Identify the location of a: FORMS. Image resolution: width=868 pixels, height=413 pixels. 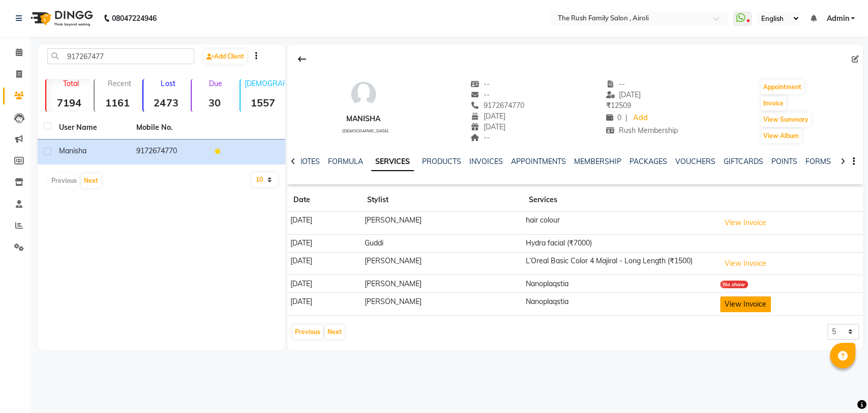
(818, 161).